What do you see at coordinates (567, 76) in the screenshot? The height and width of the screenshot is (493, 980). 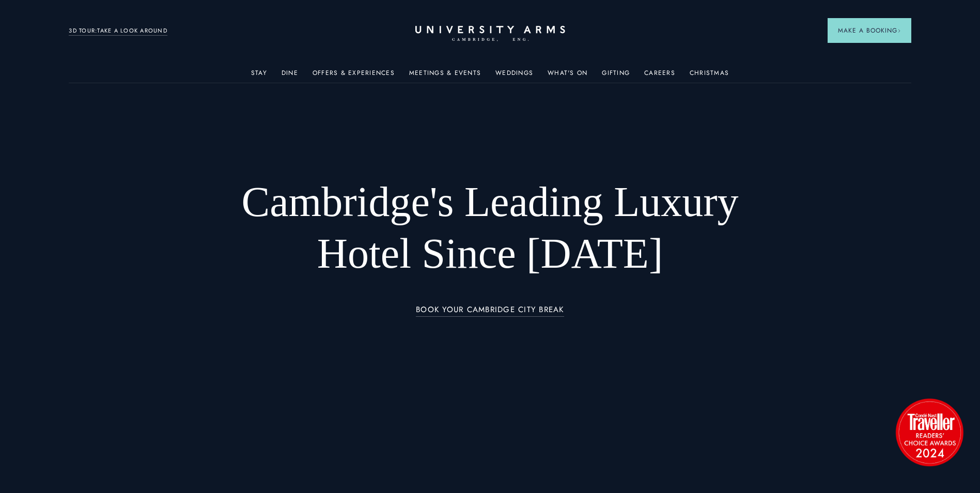 I see `a: What's On` at bounding box center [567, 76].